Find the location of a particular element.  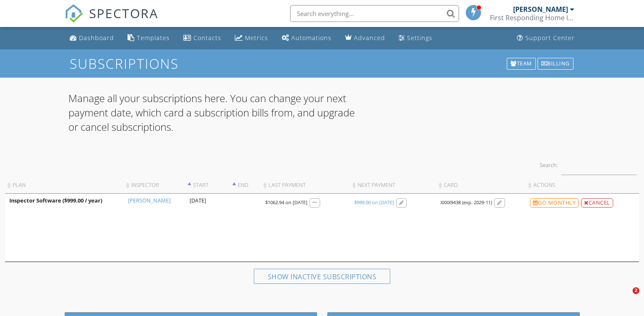

a: Dashboard is located at coordinates (91, 38).